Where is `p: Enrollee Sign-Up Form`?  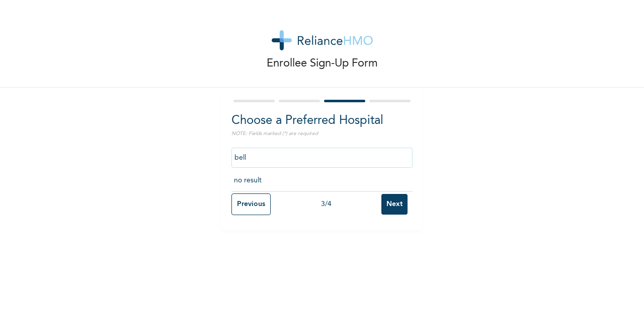
p: Enrollee Sign-Up Form is located at coordinates (322, 63).